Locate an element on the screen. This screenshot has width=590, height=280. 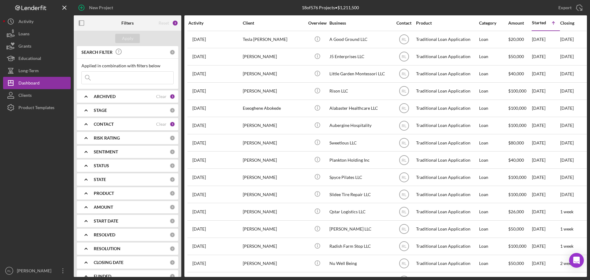
b: PRODUCT is located at coordinates (104, 193).